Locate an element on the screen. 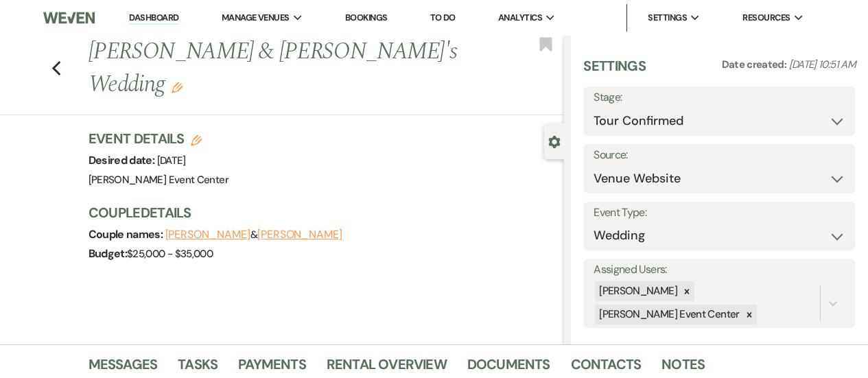 This screenshot has width=868, height=378. h3: Settings is located at coordinates (614, 71).